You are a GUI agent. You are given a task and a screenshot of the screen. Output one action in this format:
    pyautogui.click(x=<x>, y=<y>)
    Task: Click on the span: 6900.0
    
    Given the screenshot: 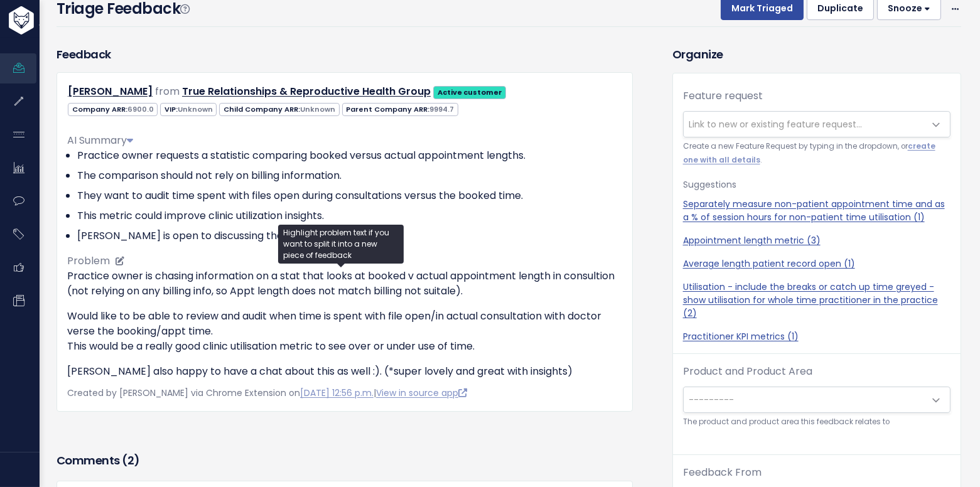 What is the action you would take?
    pyautogui.click(x=141, y=109)
    